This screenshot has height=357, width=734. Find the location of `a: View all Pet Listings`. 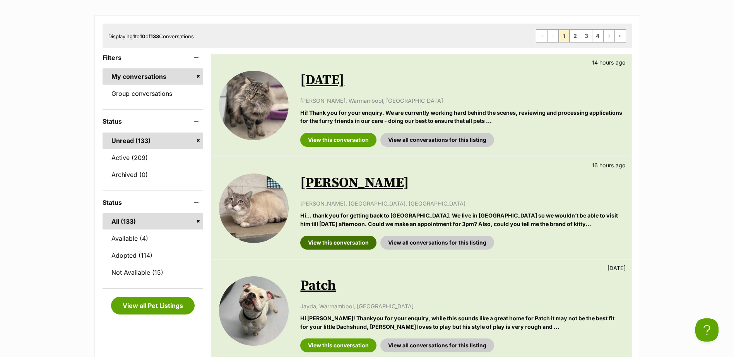

a: View all Pet Listings is located at coordinates (153, 306).